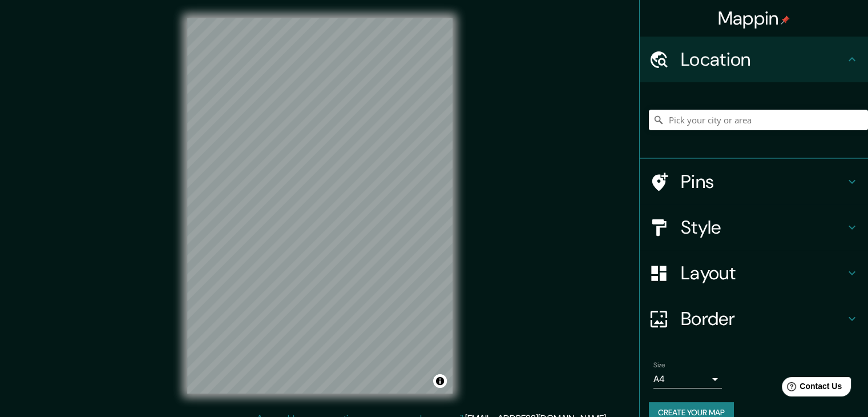  I want to click on div: A4, so click(688, 379).